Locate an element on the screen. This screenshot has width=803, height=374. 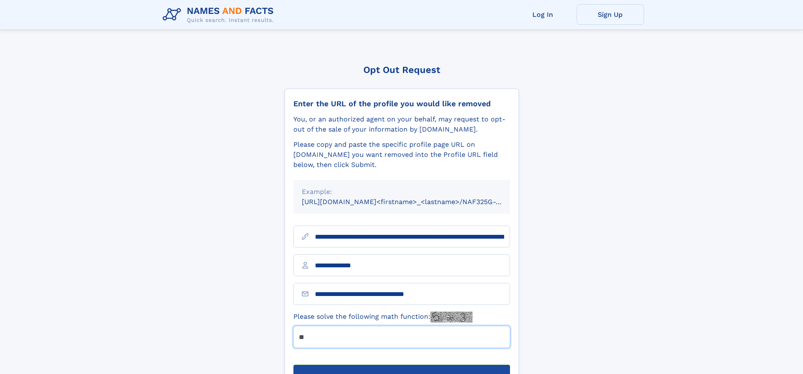
div: Enter the URL of the profile you would like removed is located at coordinates (402, 104).